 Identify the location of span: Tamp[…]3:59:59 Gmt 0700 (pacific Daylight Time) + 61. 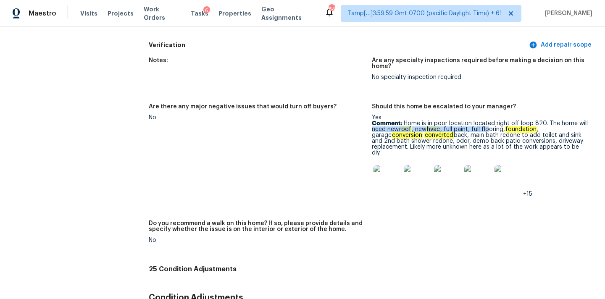
(425, 13).